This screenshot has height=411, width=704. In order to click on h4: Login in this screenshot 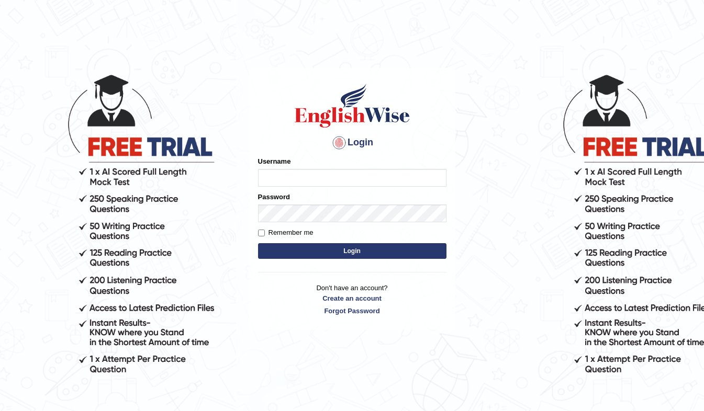, I will do `click(352, 143)`.